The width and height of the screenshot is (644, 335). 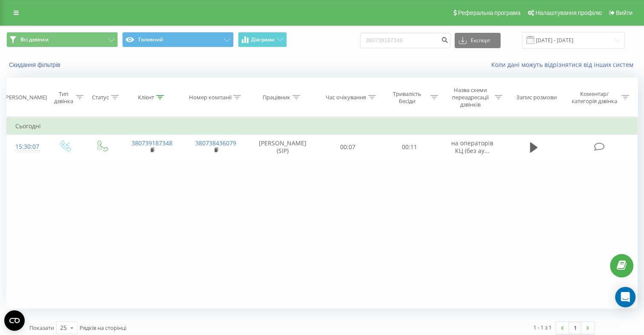 What do you see at coordinates (624, 13) in the screenshot?
I see `span: Вийти` at bounding box center [624, 13].